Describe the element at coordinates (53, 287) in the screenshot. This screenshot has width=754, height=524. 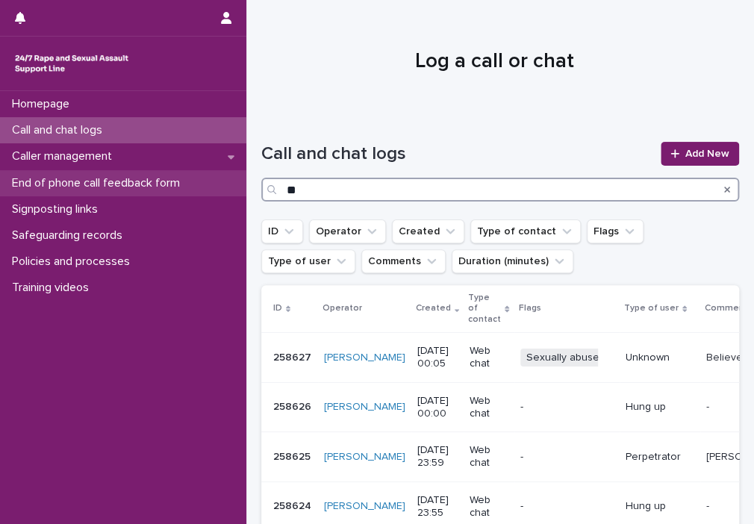
I see `p: Training videos` at that location.